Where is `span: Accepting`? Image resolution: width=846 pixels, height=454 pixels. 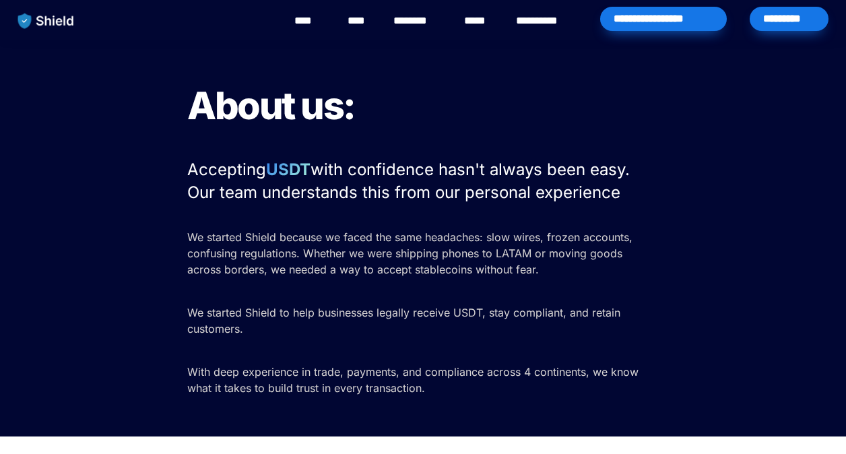 span: Accepting is located at coordinates (226, 169).